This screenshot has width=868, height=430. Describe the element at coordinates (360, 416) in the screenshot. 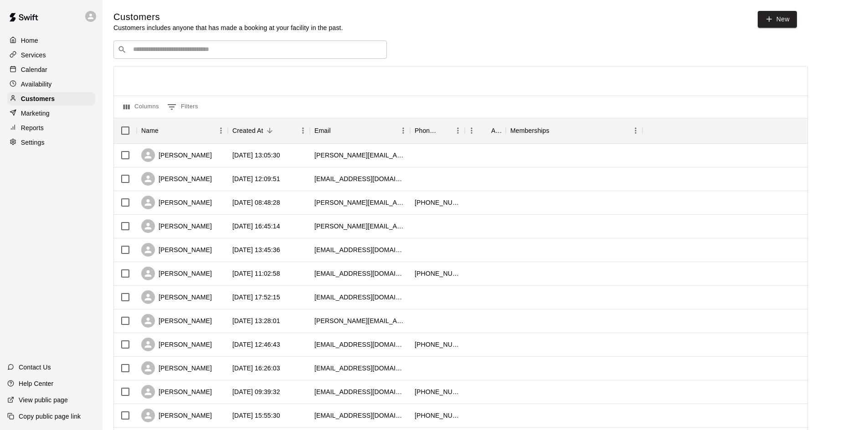

I see `div: rmdill_80526@yahoo.com` at that location.